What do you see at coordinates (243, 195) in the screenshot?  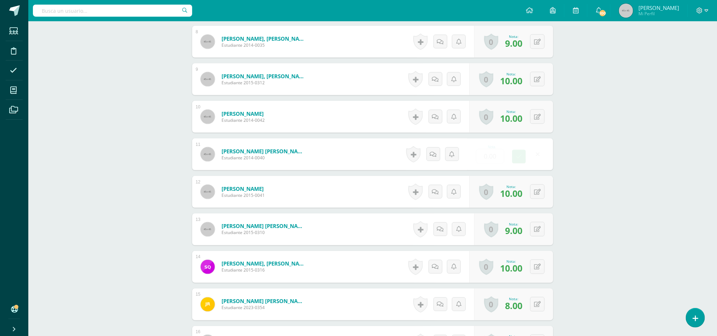 I see `span: Estudiante 2015-0041` at bounding box center [243, 195].